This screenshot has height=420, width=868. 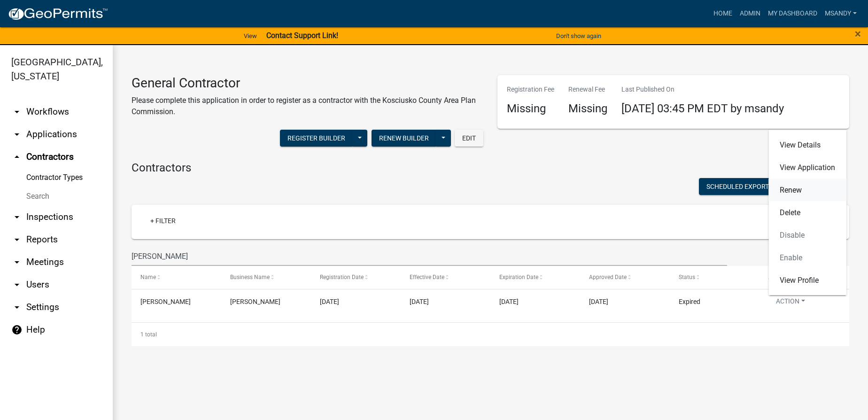 I want to click on datatable-header-cell: Status, so click(x=714, y=278).